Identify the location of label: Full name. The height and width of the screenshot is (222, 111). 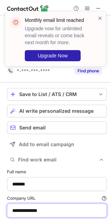
(57, 172).